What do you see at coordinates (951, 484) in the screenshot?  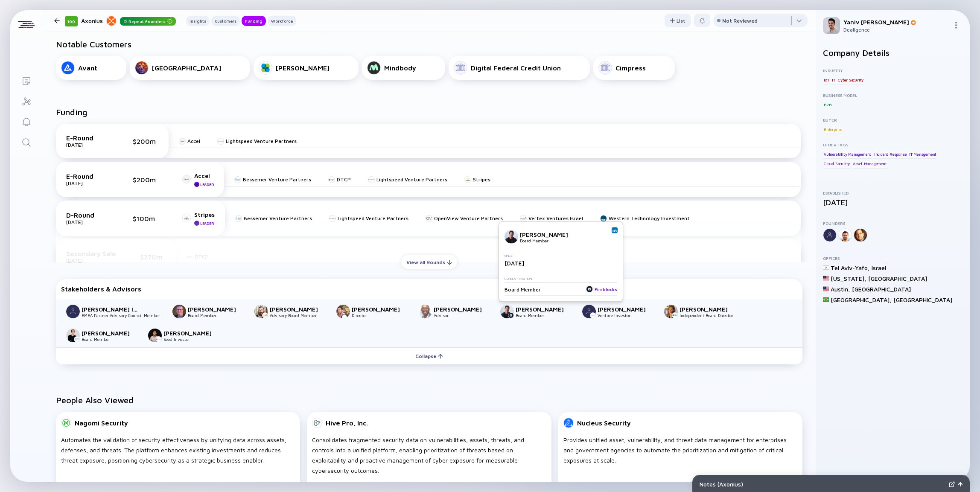 I see `img: Expand Notes` at bounding box center [951, 484].